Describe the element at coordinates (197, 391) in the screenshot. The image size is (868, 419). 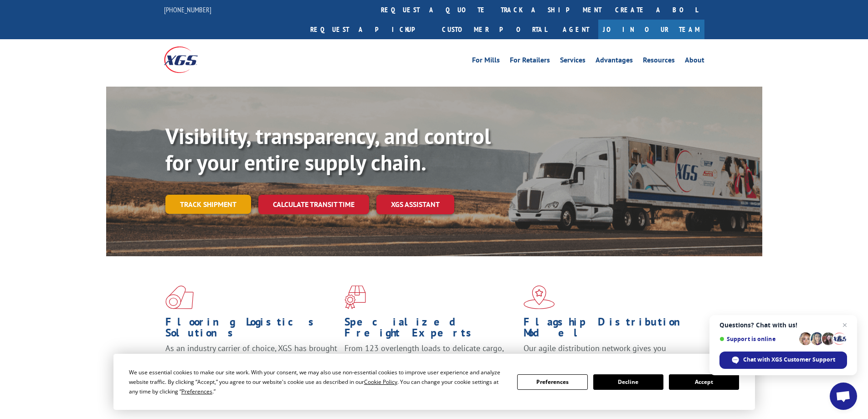
I see `span: Preferences` at that location.